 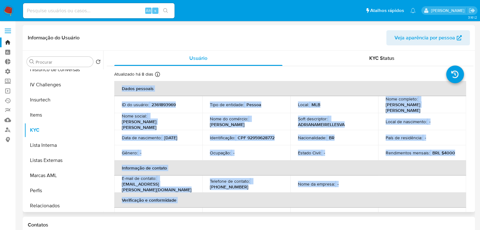 I want to click on p: Soft descriptor :, so click(x=312, y=119).